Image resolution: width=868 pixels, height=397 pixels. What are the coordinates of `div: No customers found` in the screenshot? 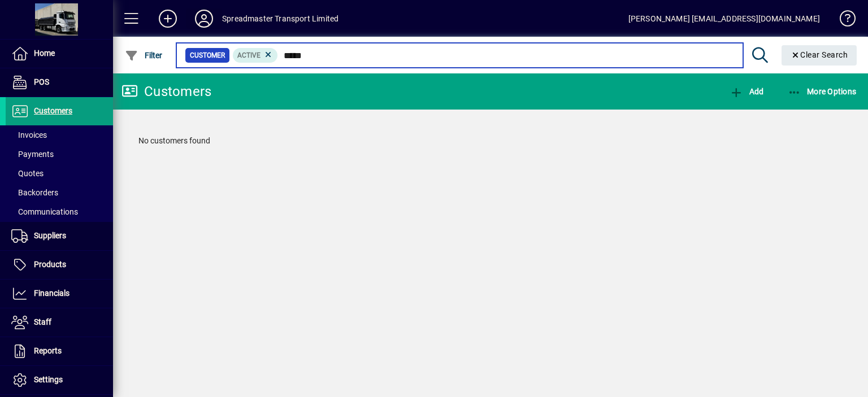 It's located at (491, 141).